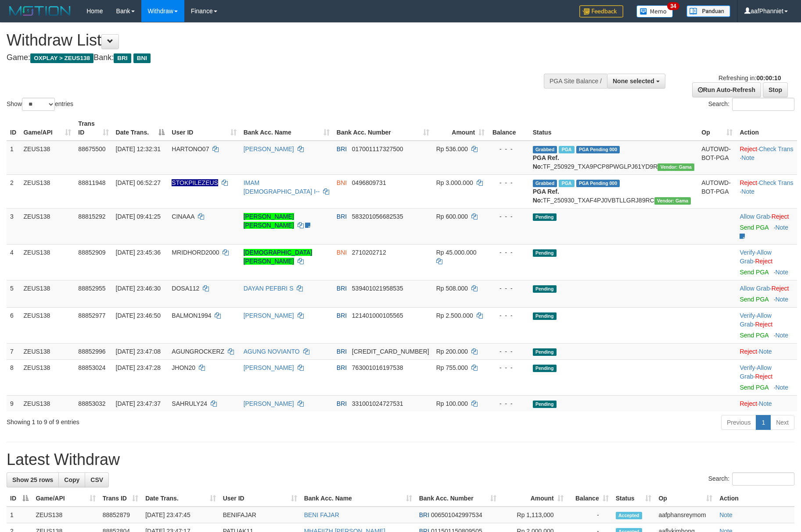 The image size is (801, 532). I want to click on img: panduan.png, so click(708, 11).